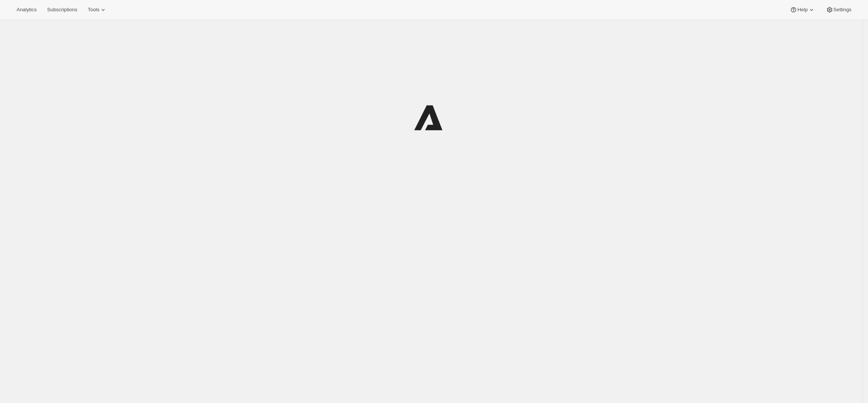 The image size is (868, 403). I want to click on span: Subscriptions, so click(62, 9).